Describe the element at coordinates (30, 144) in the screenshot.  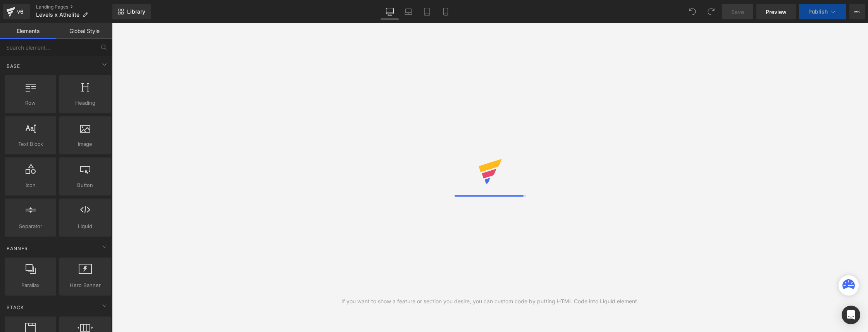
I see `span: Text Block` at that location.